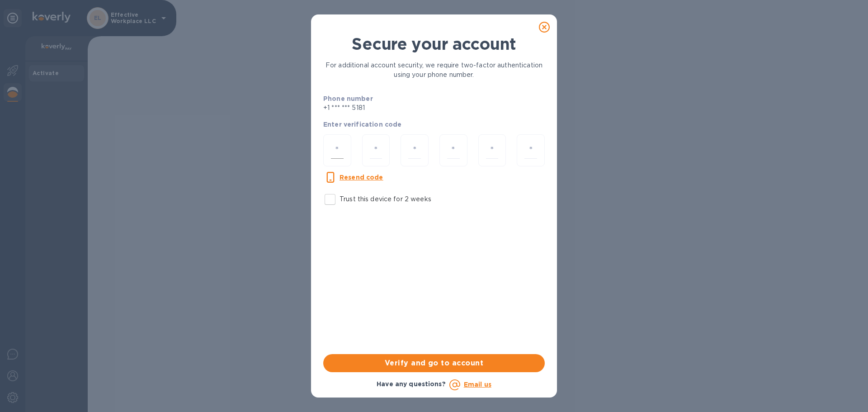  Describe the element at coordinates (434, 43) in the screenshot. I see `h1: Secure your account` at that location.